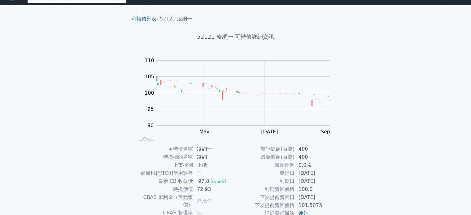 The height and width of the screenshot is (215, 471). What do you see at coordinates (236, 37) in the screenshot?
I see `h1: 52121 凌網一 可轉債詳細資訊` at bounding box center [236, 37].